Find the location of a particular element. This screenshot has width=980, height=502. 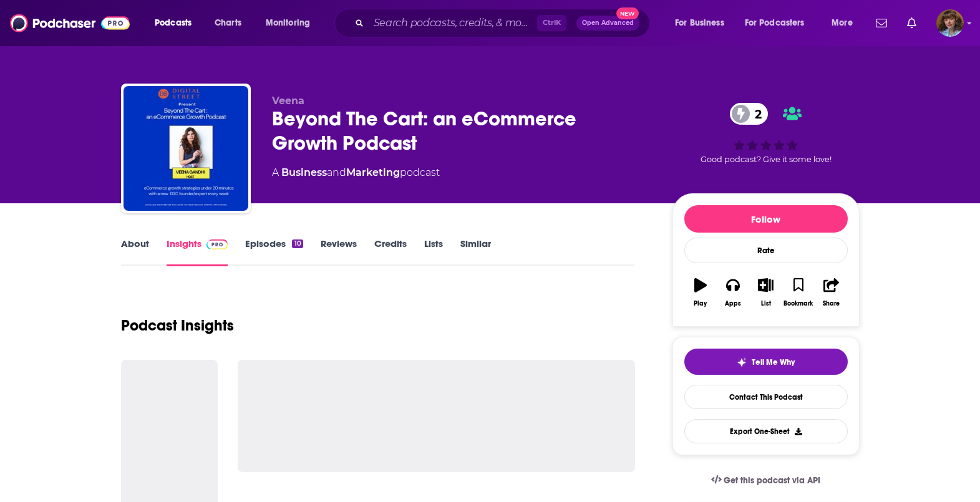

button: Play is located at coordinates (700, 292).